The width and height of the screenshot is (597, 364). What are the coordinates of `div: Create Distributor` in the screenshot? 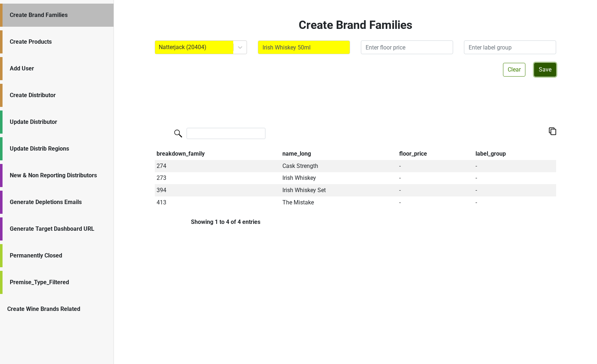 It's located at (58, 96).